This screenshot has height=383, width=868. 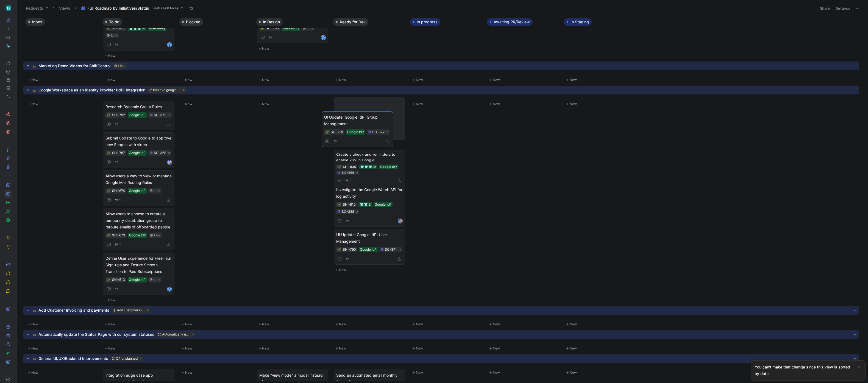 I want to click on div: SHI-674, so click(x=119, y=191).